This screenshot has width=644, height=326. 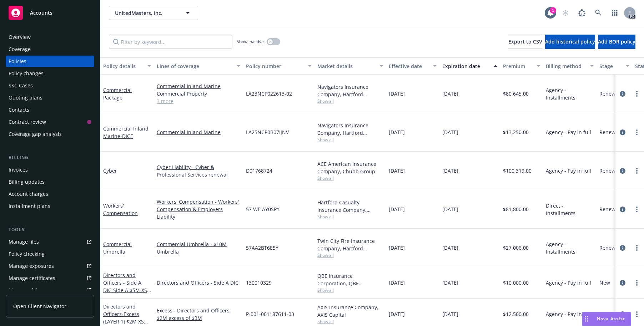 I want to click on button: Policy number, so click(x=279, y=66).